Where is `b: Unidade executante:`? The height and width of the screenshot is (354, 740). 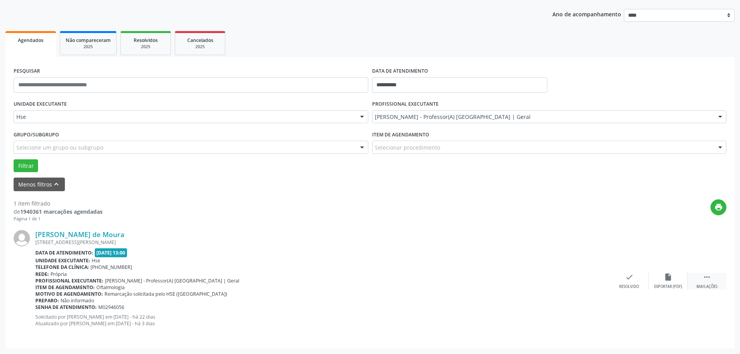 b: Unidade executante: is located at coordinates (63, 260).